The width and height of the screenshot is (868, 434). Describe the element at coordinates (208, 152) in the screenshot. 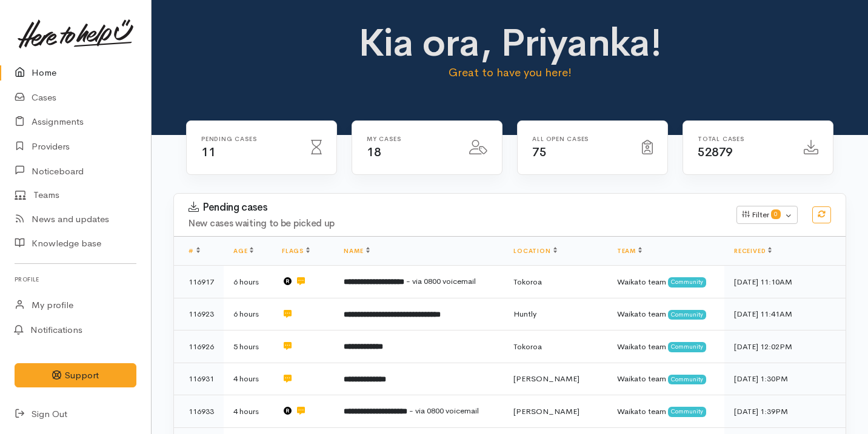

I see `span: 11` at that location.